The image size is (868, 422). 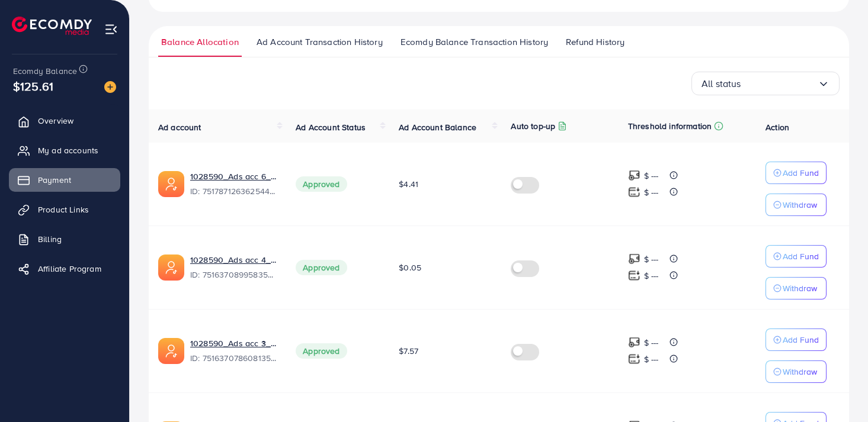 I want to click on a: Affiliate Program, so click(x=65, y=269).